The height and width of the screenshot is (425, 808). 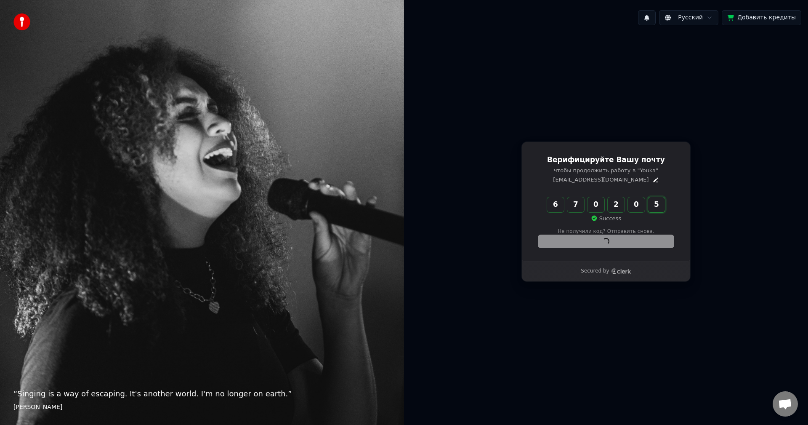 I want to click on button: Добавить кредиты, so click(x=762, y=18).